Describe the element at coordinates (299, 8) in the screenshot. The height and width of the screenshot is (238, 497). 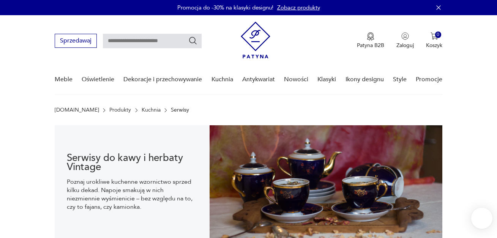
I see `a: Zobacz produkty` at that location.